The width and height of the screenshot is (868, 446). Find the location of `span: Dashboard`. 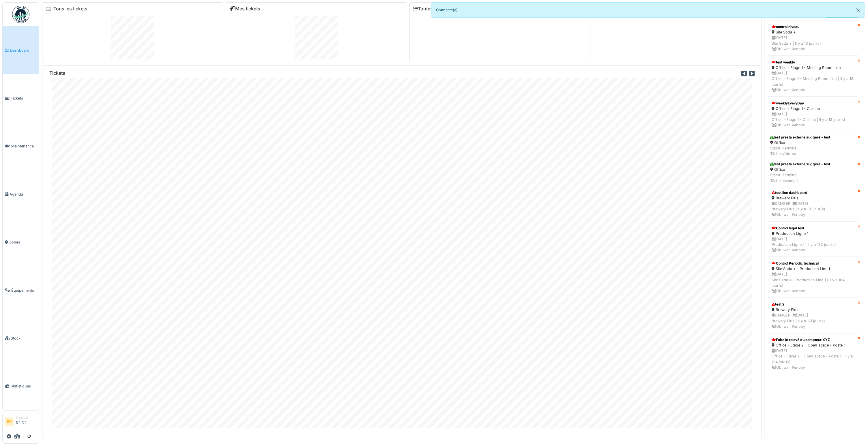

span: Dashboard is located at coordinates (24, 50).